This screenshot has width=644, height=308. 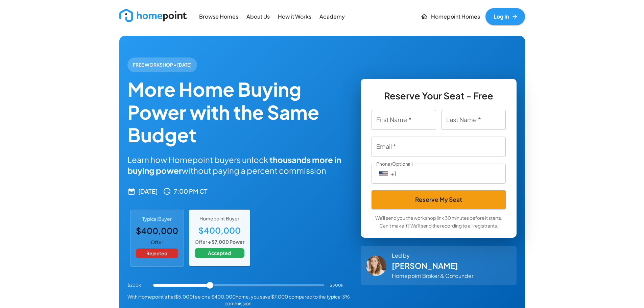 I want to click on span: We'll send you the workshop link 30 minutes before it starts. Can't make it? We'll send the recor..., so click(x=438, y=222).